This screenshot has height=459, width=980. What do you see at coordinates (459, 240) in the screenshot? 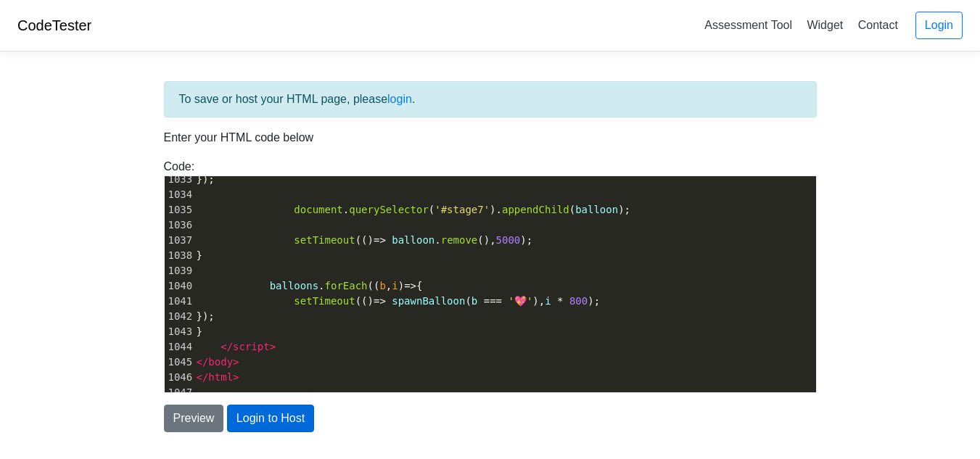
I see `span: remove` at bounding box center [459, 240].